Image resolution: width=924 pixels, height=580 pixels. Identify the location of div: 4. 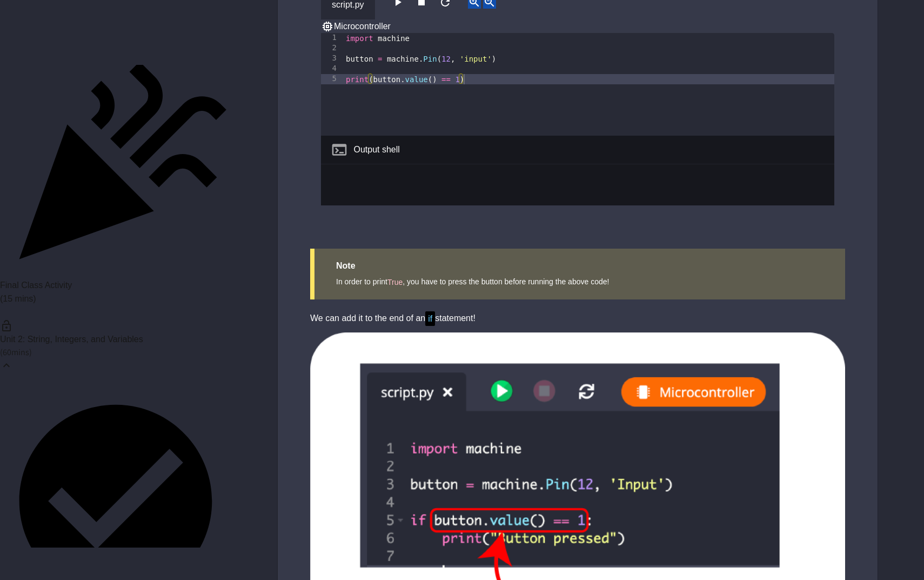
(332, 69).